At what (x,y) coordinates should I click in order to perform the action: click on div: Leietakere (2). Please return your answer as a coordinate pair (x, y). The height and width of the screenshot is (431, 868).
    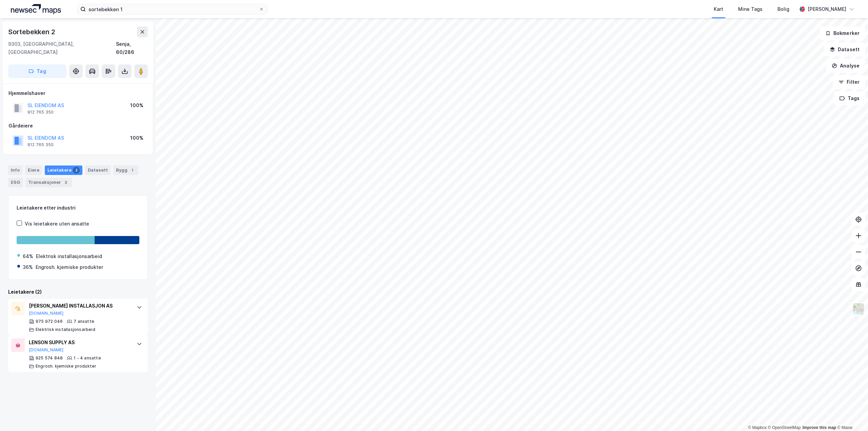
    Looking at the image, I should click on (78, 292).